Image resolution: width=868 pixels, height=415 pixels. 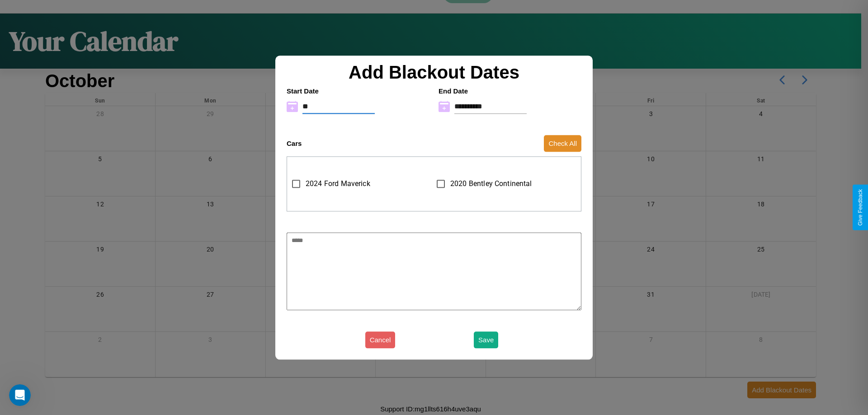 I want to click on button: Cancel, so click(x=380, y=340).